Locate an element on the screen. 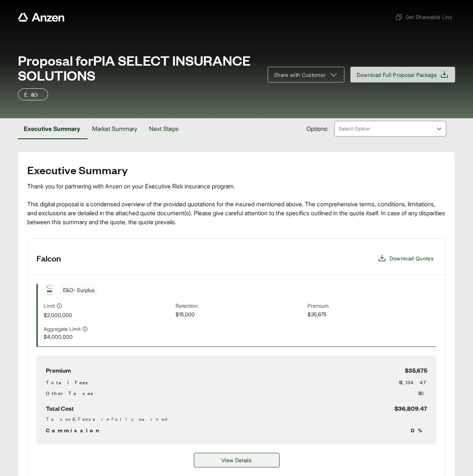  button: Download Quotes is located at coordinates (406, 258).